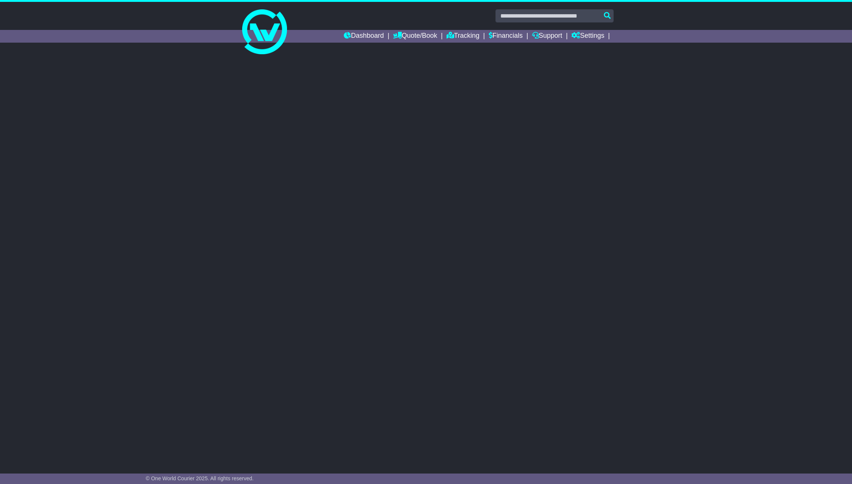  What do you see at coordinates (506, 36) in the screenshot?
I see `a: Financials` at bounding box center [506, 36].